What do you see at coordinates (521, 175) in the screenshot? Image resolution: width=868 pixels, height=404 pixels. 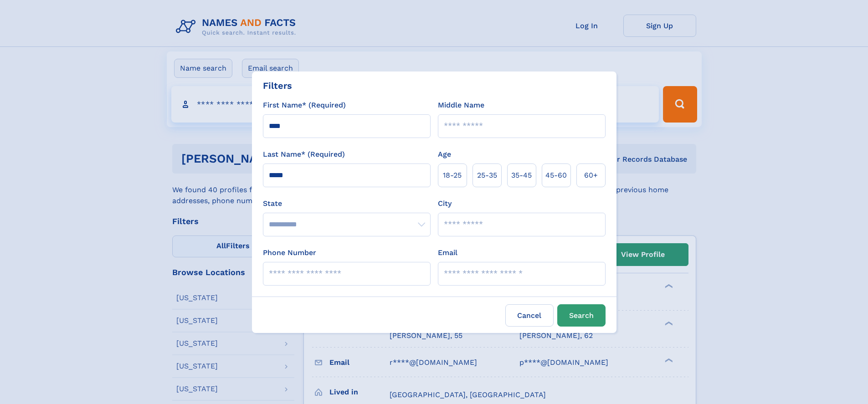 I see `span: 35‑45` at bounding box center [521, 175].